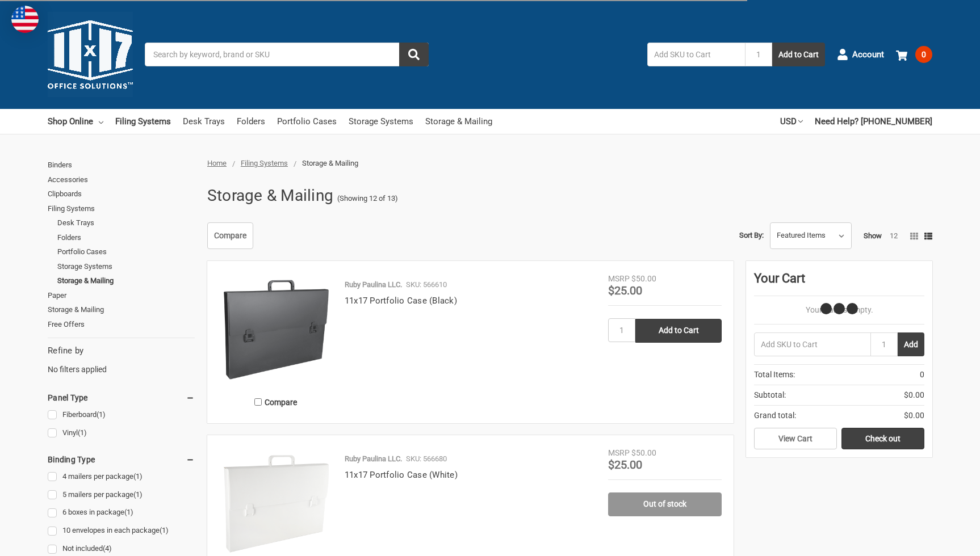 The image size is (980, 556). What do you see at coordinates (230, 236) in the screenshot?
I see `a: Compare` at bounding box center [230, 236].